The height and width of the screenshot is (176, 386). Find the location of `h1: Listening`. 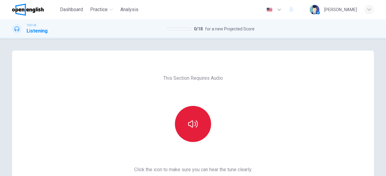

h1: Listening is located at coordinates (37, 31).